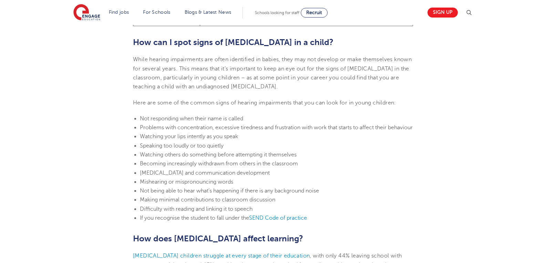 The image size is (546, 263). I want to click on span: Schools looking for staff, so click(277, 13).